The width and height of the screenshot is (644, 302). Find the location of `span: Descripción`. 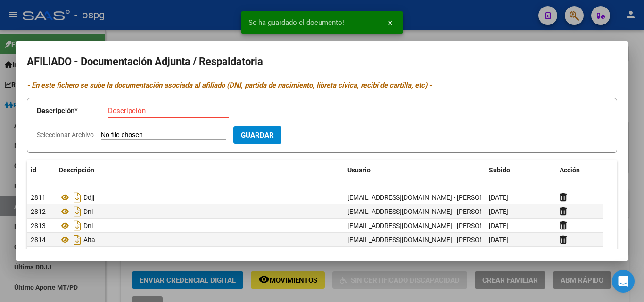

span: Descripción is located at coordinates (77, 171).